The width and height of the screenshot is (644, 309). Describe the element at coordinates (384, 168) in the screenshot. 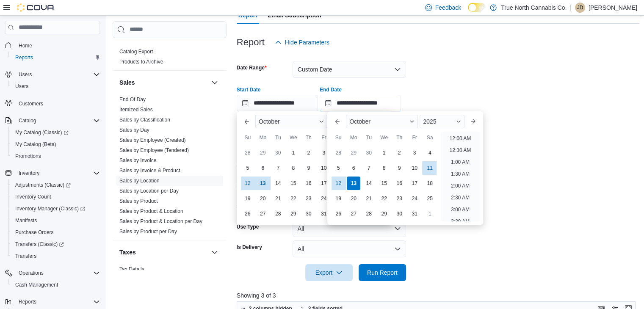

I see `div: day-8` at that location.